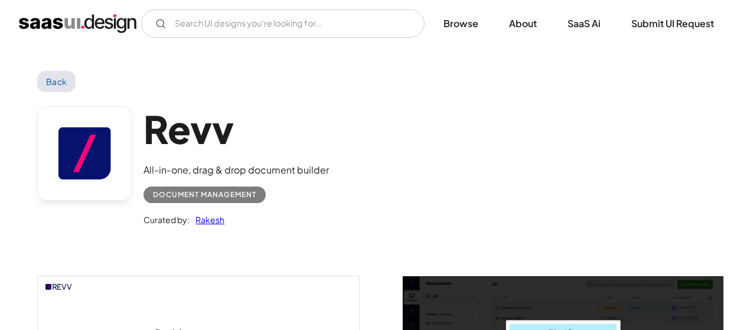  Describe the element at coordinates (204, 195) in the screenshot. I see `div: Document Management` at that location.